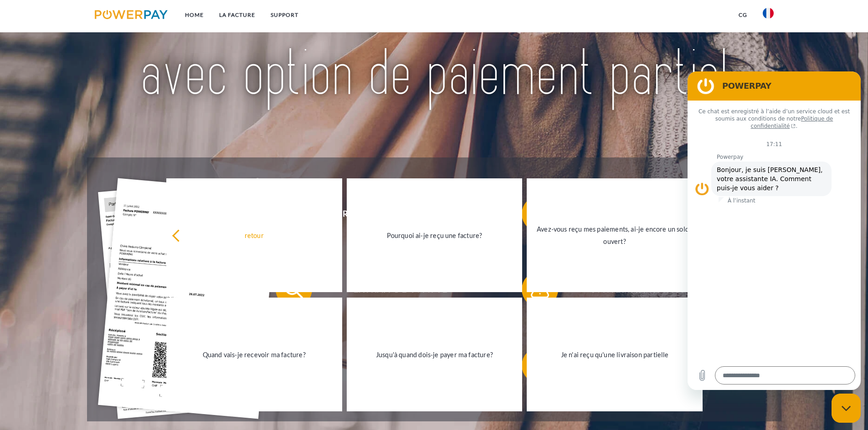 This screenshot has width=868, height=430. I want to click on div: Pourquoi ai-je reçu une facture?, so click(435, 235).